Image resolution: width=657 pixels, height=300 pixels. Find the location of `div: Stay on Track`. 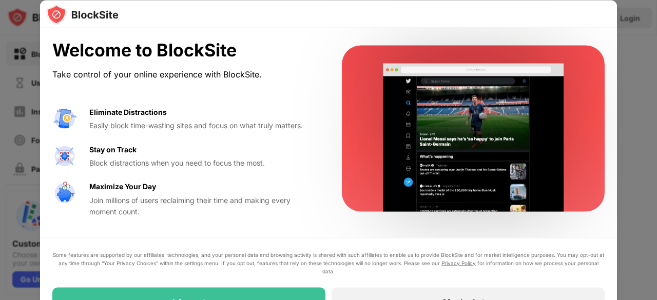

div: Stay on Track is located at coordinates (113, 149).